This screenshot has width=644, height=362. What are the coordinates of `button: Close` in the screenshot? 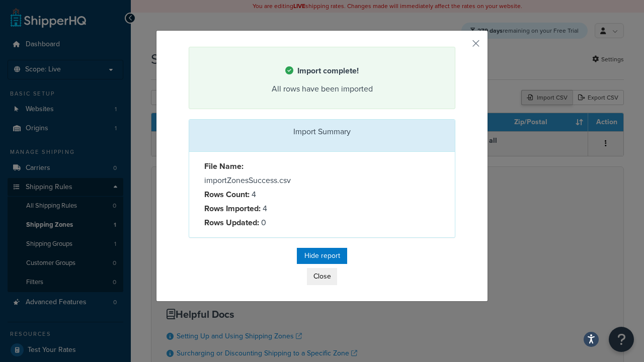 It's located at (322, 277).